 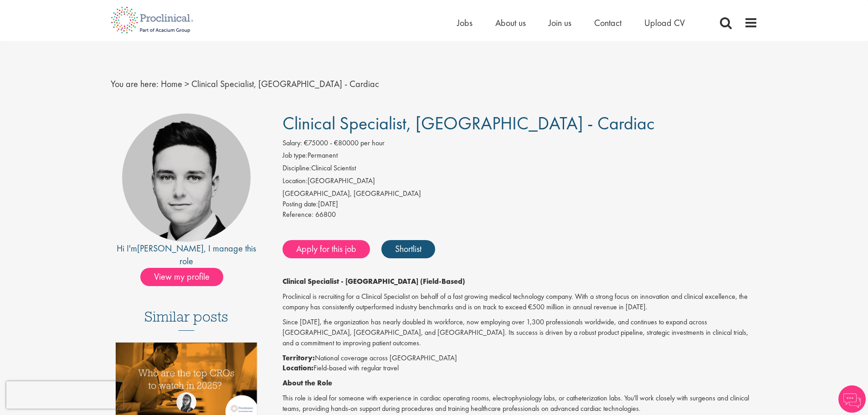 I want to click on a: View my profile, so click(x=186, y=276).